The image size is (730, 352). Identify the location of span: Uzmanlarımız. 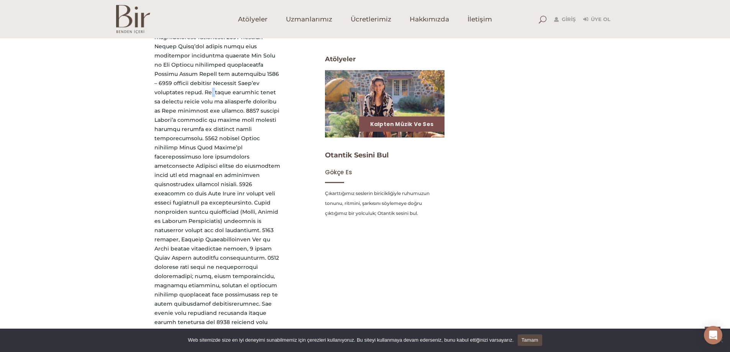
(309, 19).